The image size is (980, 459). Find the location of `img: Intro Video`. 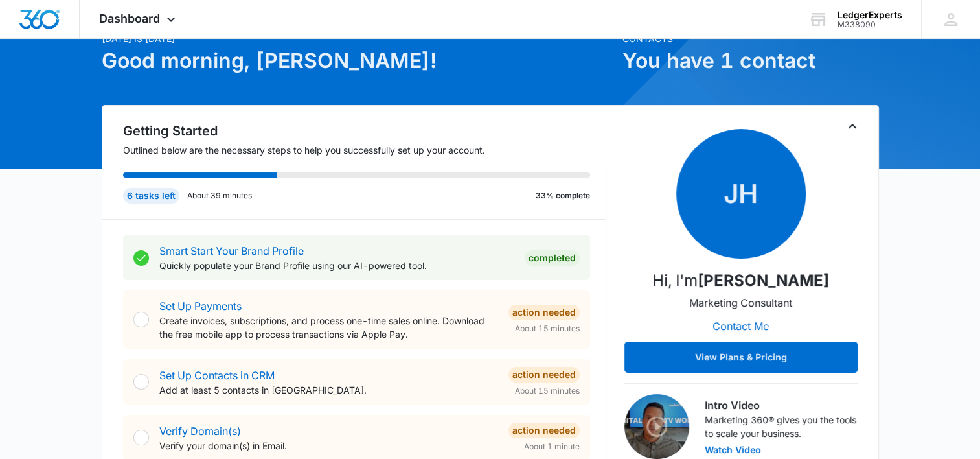

img: Intro Video is located at coordinates (657, 426).